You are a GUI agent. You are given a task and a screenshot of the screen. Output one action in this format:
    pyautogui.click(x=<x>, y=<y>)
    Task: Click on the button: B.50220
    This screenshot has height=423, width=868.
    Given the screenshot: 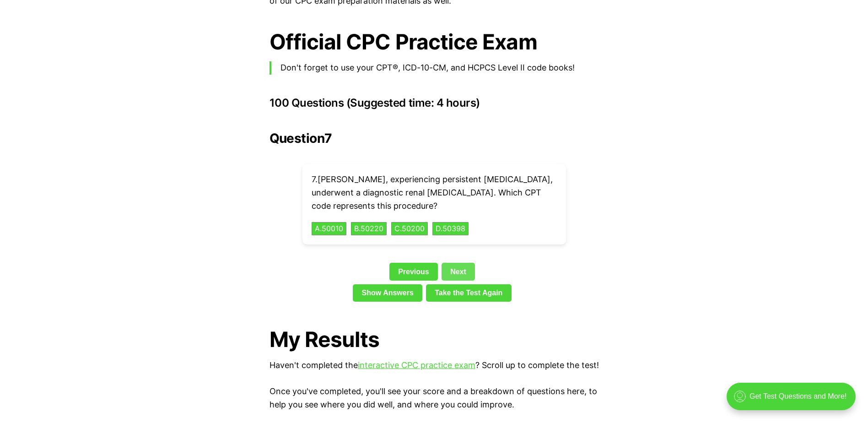 What is the action you would take?
    pyautogui.click(x=369, y=229)
    